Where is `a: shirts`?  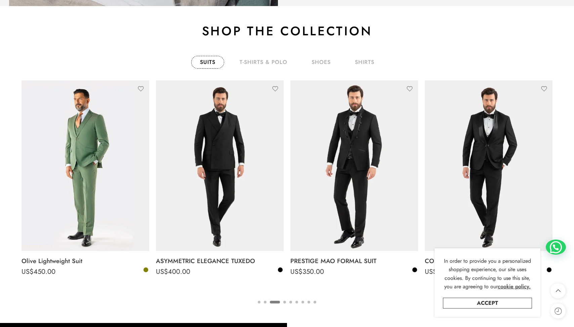
a: shirts is located at coordinates (365, 62).